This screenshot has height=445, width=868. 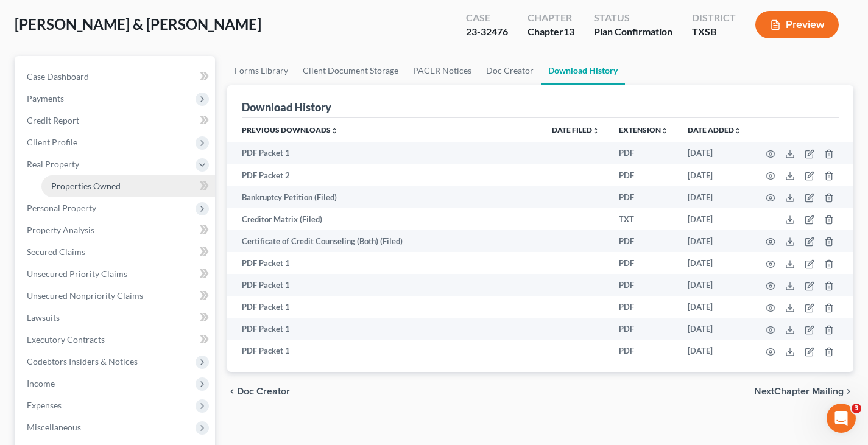 I want to click on a: Client Document Storage, so click(x=350, y=71).